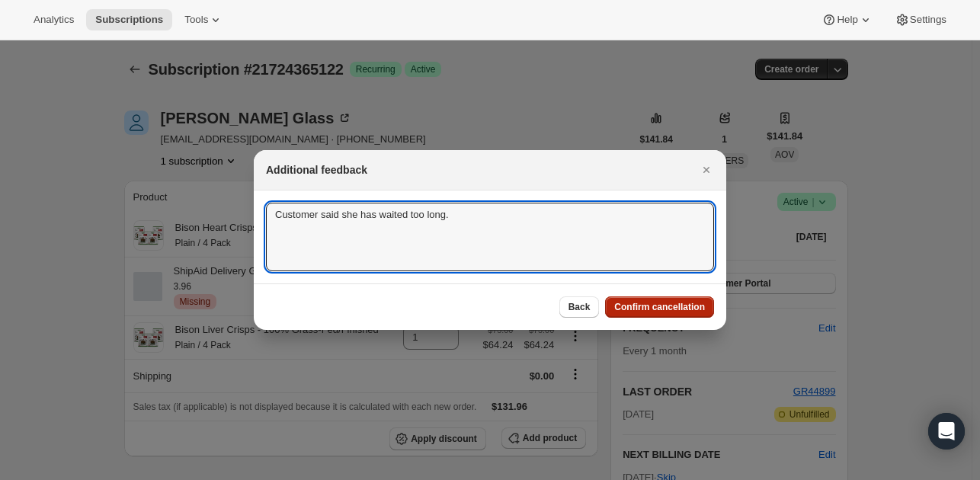 The height and width of the screenshot is (480, 980). What do you see at coordinates (707, 170) in the screenshot?
I see `button: Close` at bounding box center [707, 170].